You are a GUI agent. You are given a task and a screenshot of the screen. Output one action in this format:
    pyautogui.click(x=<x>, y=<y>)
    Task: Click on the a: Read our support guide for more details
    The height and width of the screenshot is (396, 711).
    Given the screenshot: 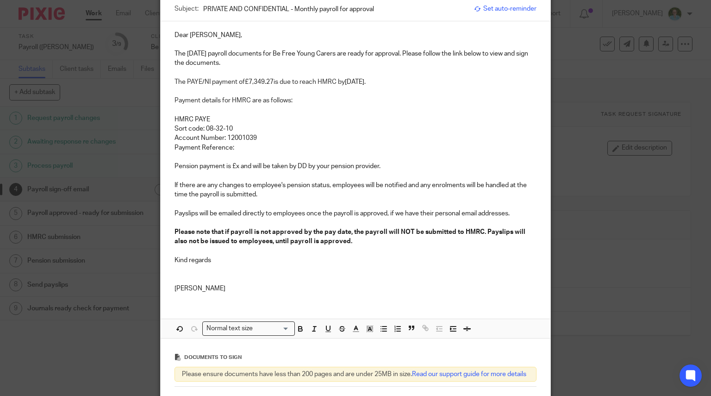 What is the action you would take?
    pyautogui.click(x=469, y=374)
    